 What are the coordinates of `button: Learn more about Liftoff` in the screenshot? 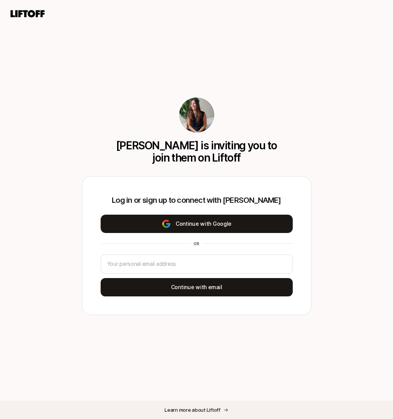 It's located at (196, 410).